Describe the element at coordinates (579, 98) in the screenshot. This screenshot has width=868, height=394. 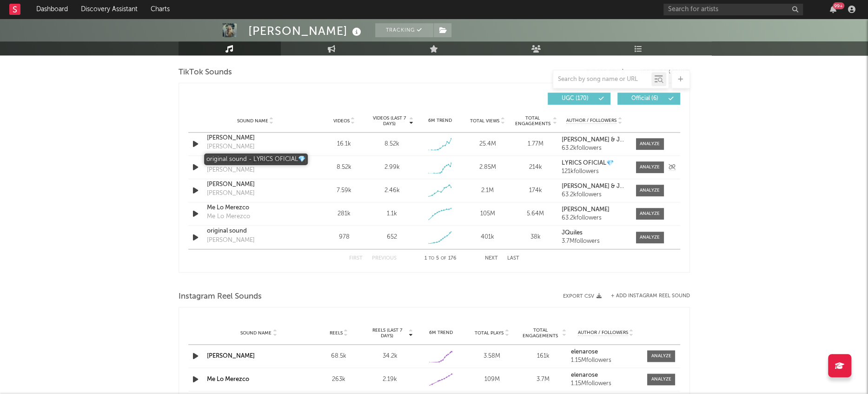
I see `button: UGC(170)` at that location.